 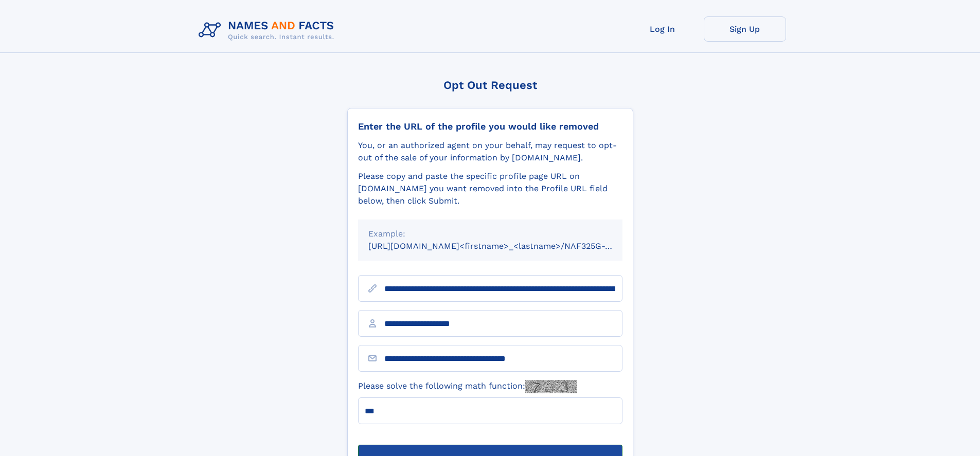 What do you see at coordinates (467, 387) in the screenshot?
I see `label: Please solve the following math function:` at bounding box center [467, 387].